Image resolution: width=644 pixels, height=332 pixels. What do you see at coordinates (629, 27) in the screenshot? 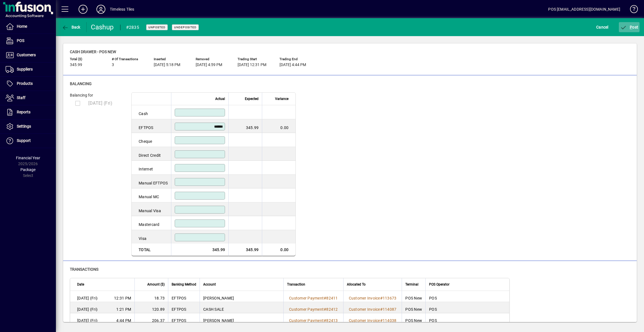
I see `span: ost` at bounding box center [629, 27].